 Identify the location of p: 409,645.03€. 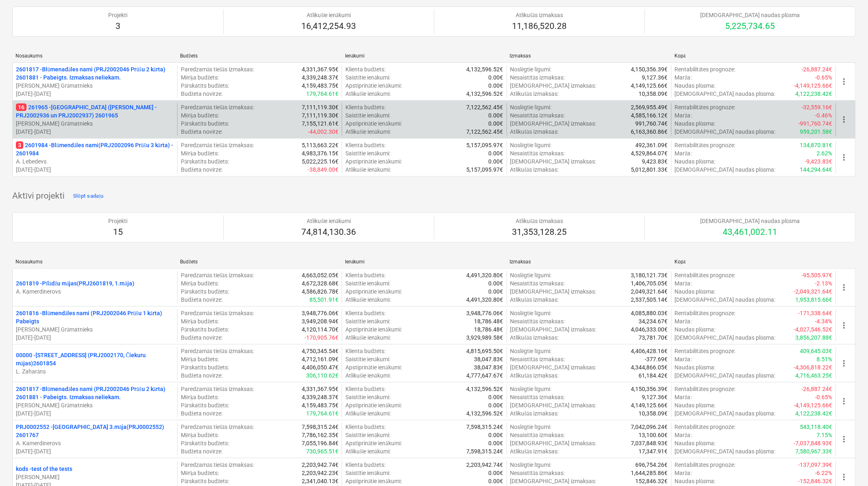
(816, 351).